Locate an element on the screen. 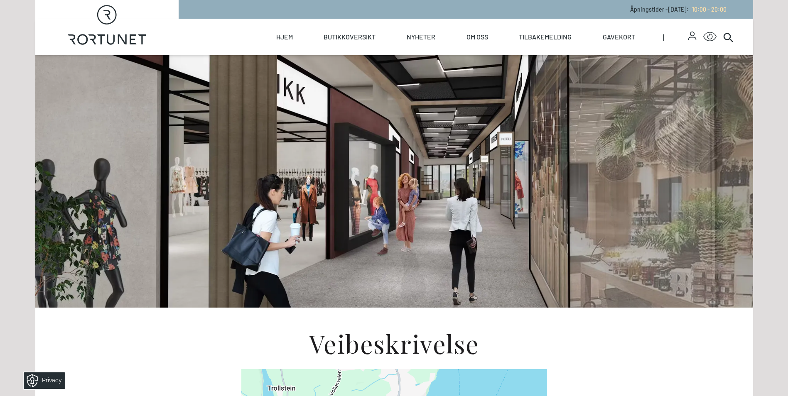 The height and width of the screenshot is (396, 788). a: 10:00 - 20:00 is located at coordinates (707, 9).